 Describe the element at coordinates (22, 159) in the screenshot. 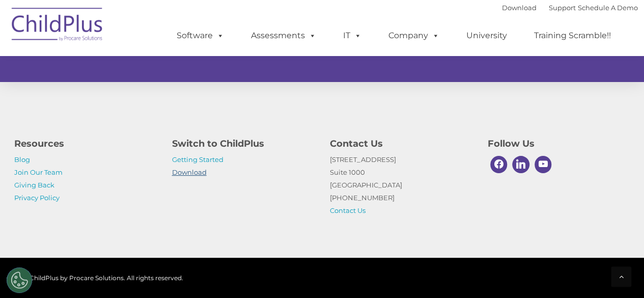

I see `a: Blog` at that location.